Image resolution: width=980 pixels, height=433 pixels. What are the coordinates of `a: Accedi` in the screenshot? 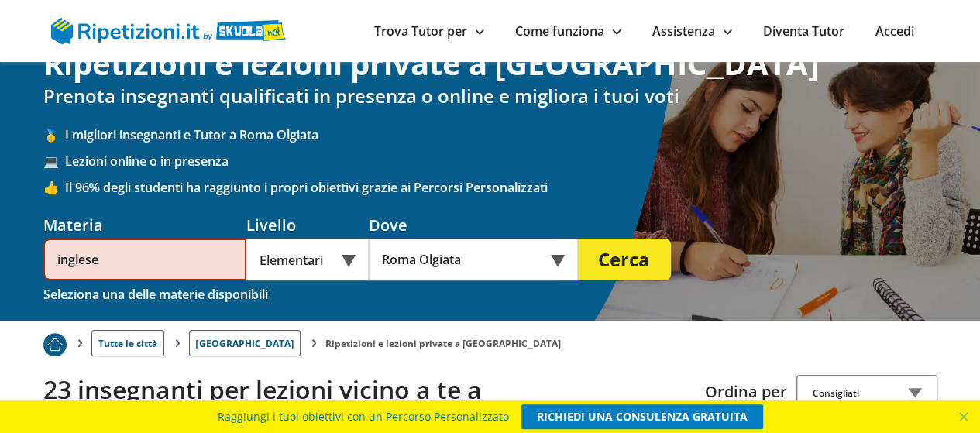 It's located at (895, 31).